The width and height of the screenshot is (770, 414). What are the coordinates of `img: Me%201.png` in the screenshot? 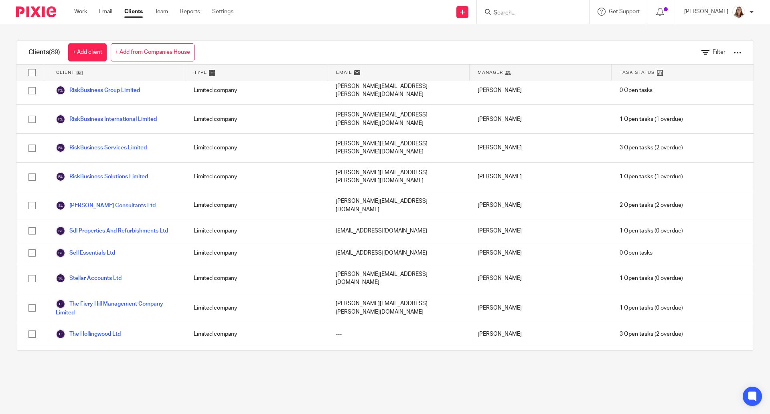 It's located at (739, 12).